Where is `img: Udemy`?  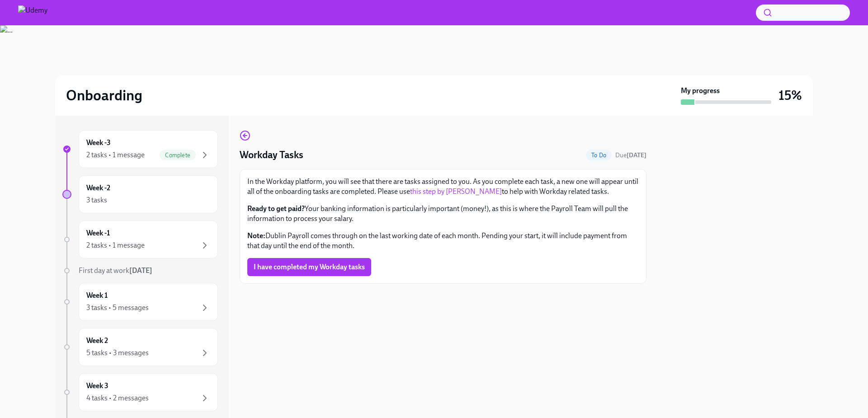 img: Udemy is located at coordinates (33, 12).